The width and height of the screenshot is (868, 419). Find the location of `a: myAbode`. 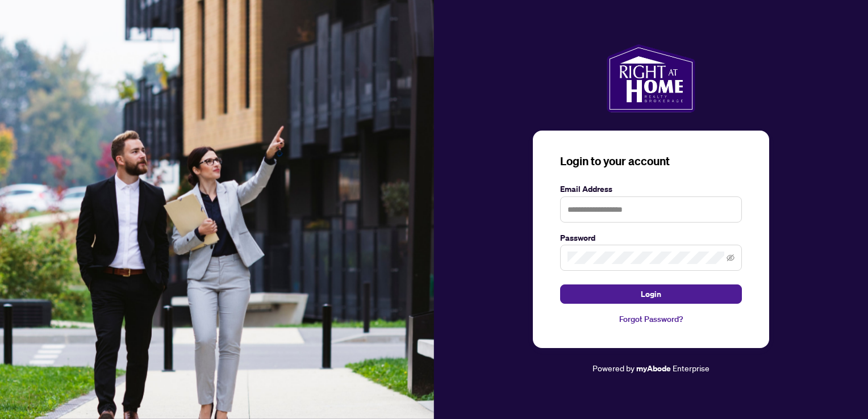

a: myAbode is located at coordinates (653, 369).